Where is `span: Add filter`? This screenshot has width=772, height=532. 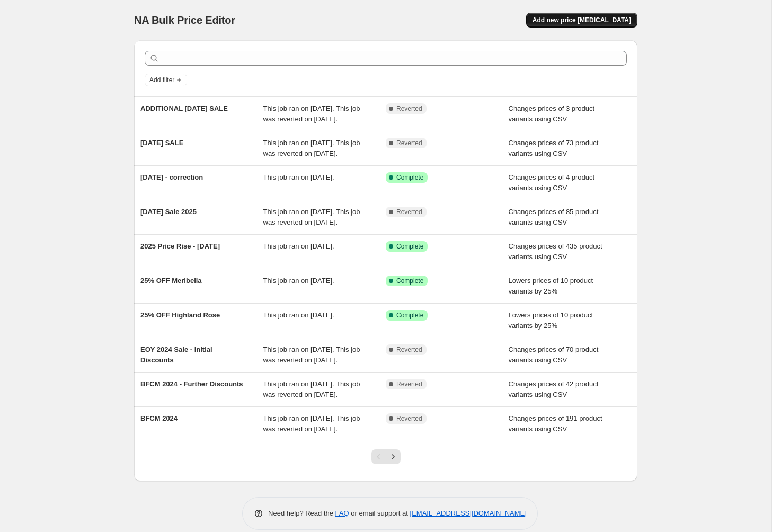
span: Add filter is located at coordinates (162, 80).